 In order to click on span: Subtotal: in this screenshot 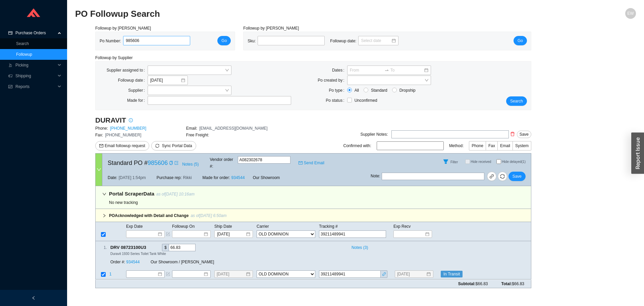, I will do `click(473, 284)`.